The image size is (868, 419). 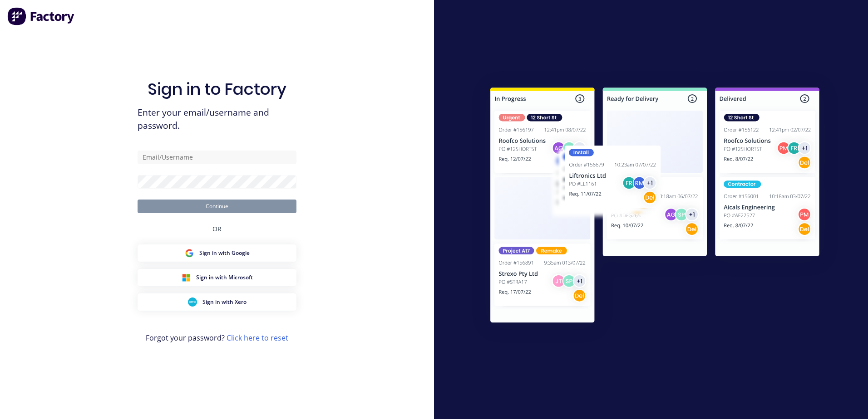 I want to click on button: Xero Sign inSign in with Xero, so click(x=217, y=303).